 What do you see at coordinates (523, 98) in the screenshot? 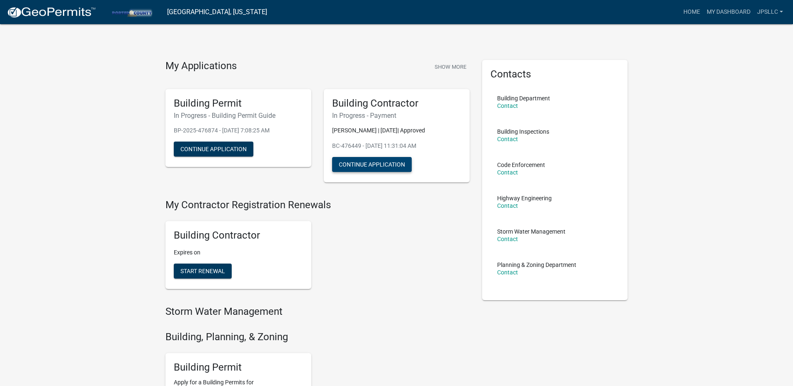
I see `p: Building Department` at bounding box center [523, 98].